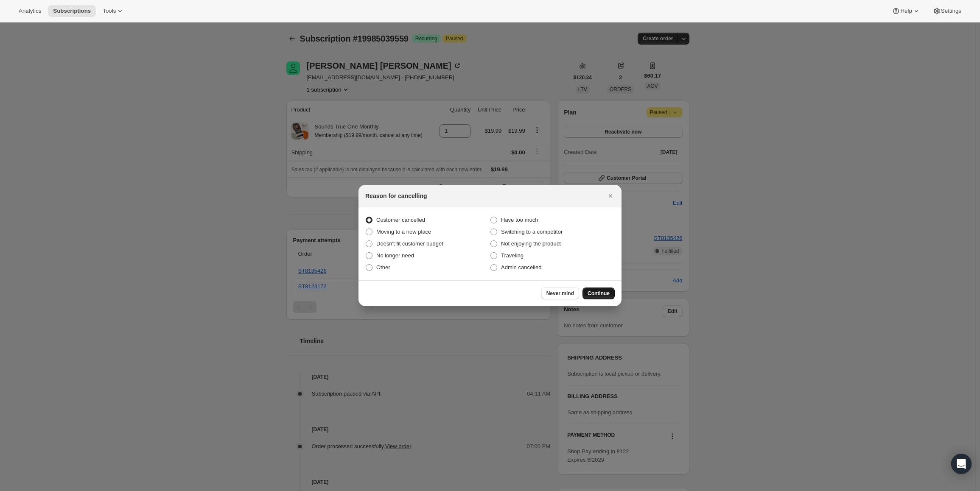  Describe the element at coordinates (531, 231) in the screenshot. I see `span: Switching to a competitor` at that location.